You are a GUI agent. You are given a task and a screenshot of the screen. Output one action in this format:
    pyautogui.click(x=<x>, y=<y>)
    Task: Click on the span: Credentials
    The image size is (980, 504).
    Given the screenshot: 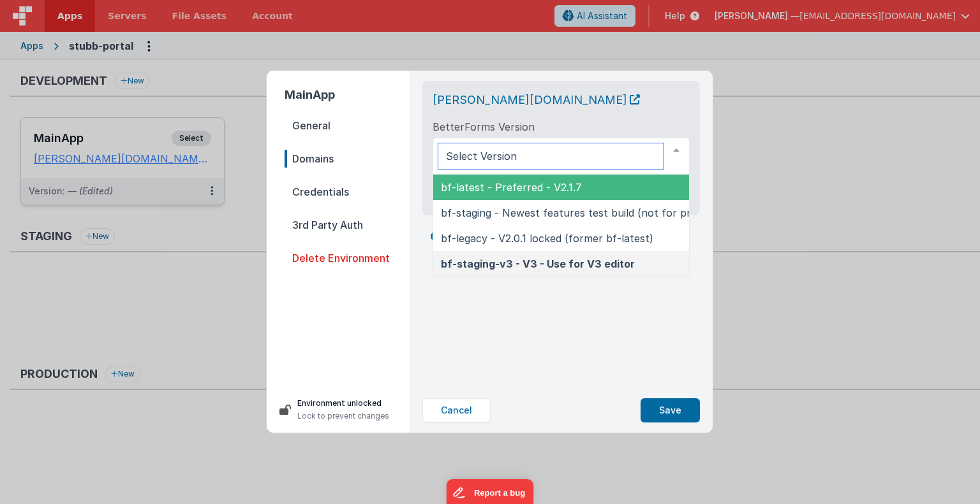 What is the action you would take?
    pyautogui.click(x=347, y=192)
    